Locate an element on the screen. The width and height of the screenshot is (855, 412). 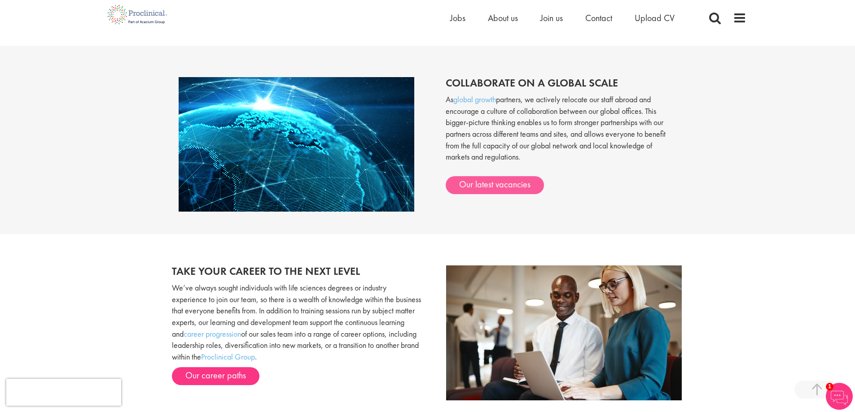
p: We’ve always sought individuals with life sciences degrees or industry experience to join our tea... is located at coordinates (296, 323).